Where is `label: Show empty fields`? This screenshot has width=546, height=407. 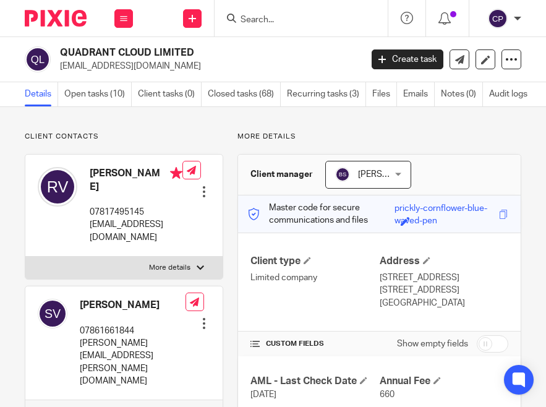 label: Show empty fields is located at coordinates (432, 344).